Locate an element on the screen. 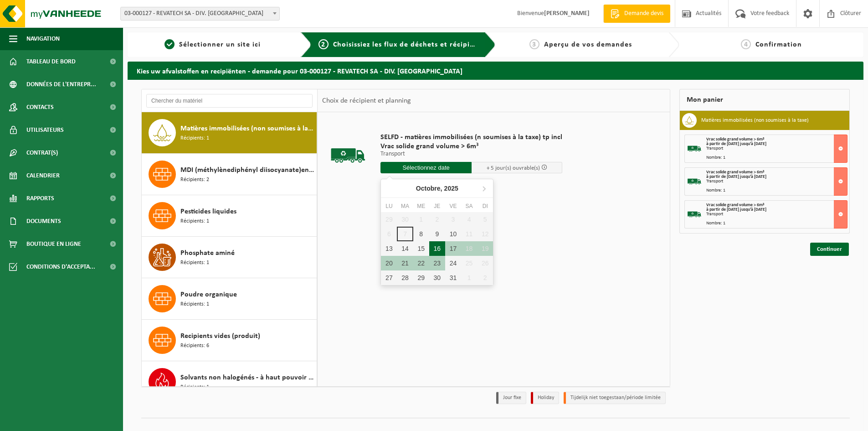  div: Di is located at coordinates (485, 206).